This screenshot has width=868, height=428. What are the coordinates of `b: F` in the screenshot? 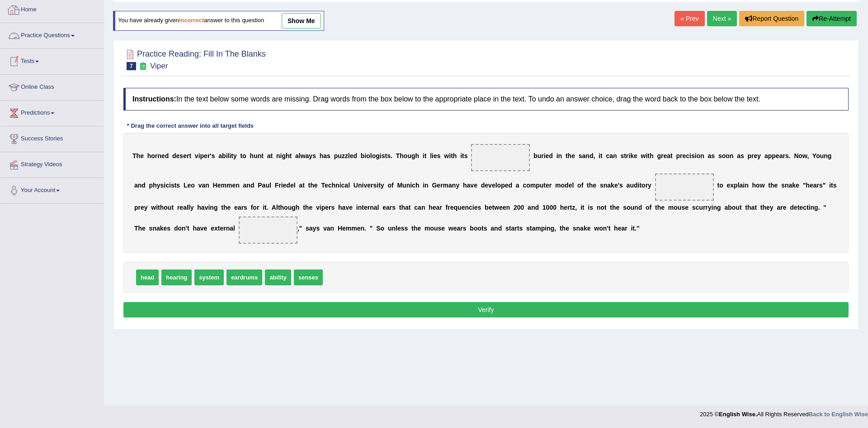 It's located at (277, 185).